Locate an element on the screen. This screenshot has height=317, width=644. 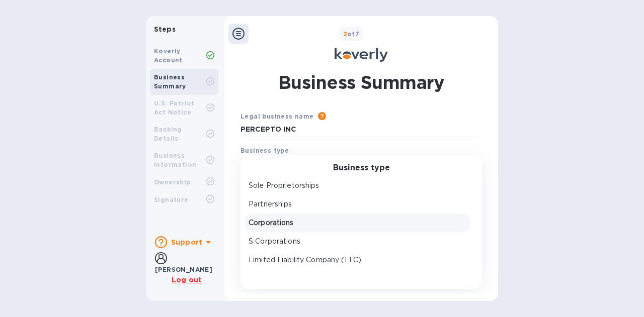
u: Log out is located at coordinates (187, 280).